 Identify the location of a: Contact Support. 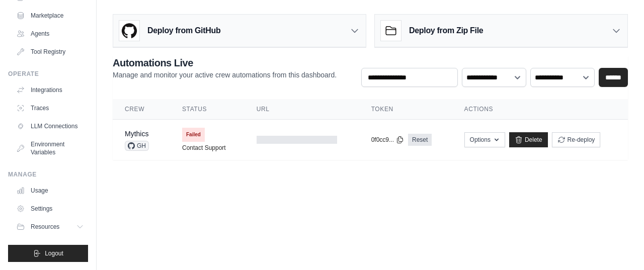
(204, 148).